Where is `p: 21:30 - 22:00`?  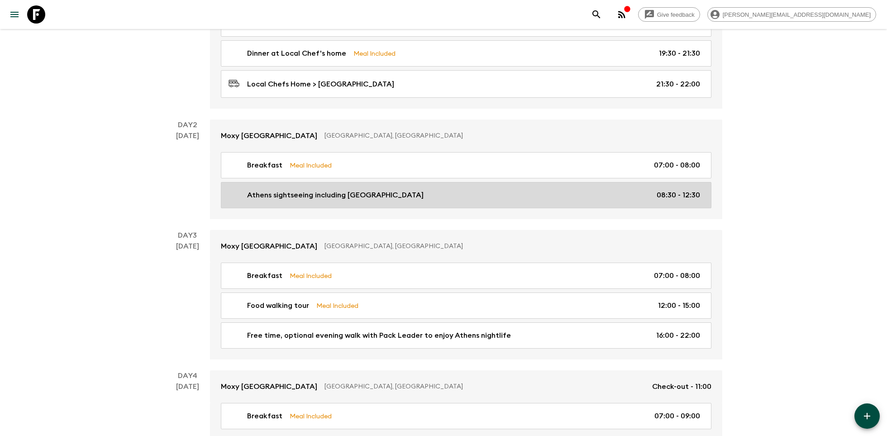 p: 21:30 - 22:00 is located at coordinates (678, 84).